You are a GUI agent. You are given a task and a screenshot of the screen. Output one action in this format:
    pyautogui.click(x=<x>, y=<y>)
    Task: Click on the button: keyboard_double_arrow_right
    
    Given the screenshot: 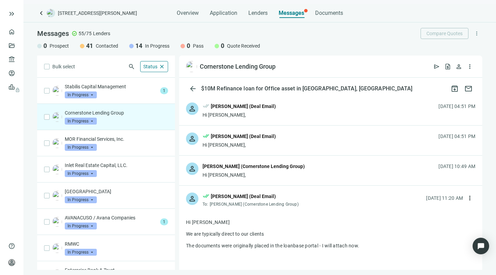 What is the action you would take?
    pyautogui.click(x=12, y=14)
    